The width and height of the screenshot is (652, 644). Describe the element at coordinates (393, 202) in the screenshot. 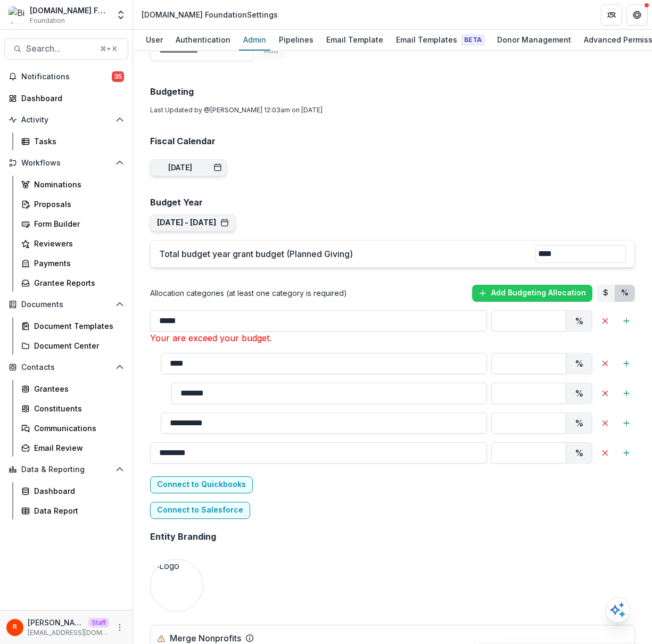

I see `h2: Budget Year` at that location.